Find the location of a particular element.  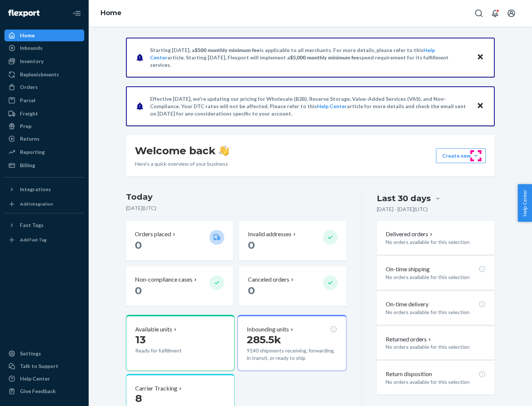

div: Prep is located at coordinates (26, 126).